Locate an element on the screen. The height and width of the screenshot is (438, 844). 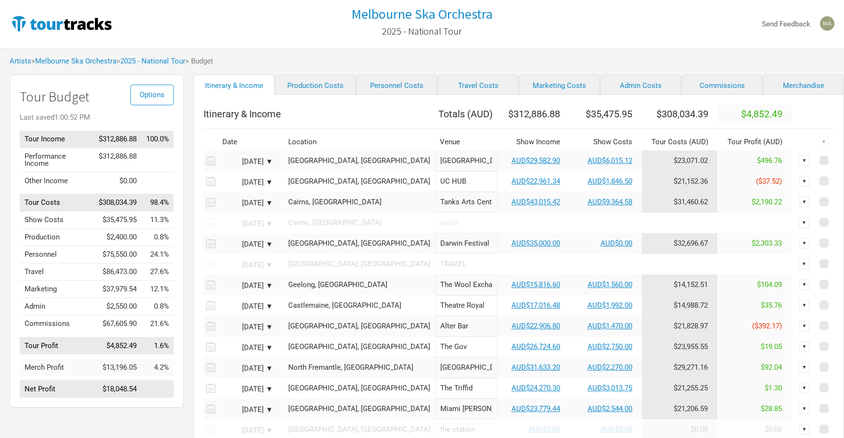
a: Melbourne Ska Orchestra is located at coordinates (76, 61).